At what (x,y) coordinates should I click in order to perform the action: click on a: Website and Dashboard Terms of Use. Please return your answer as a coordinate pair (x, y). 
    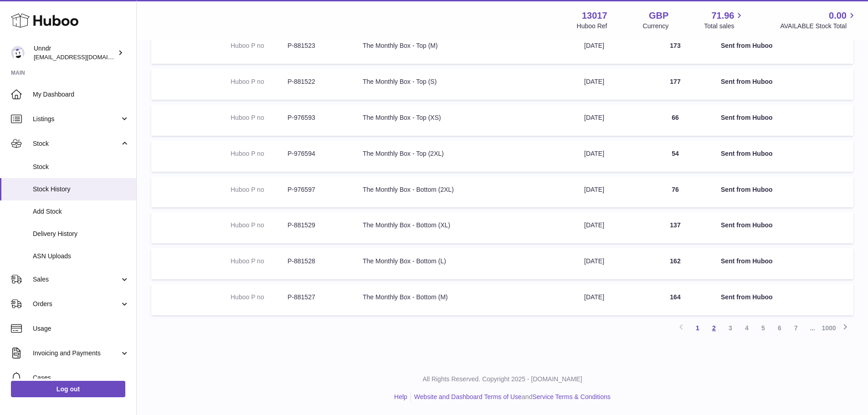
    Looking at the image, I should click on (468, 397).